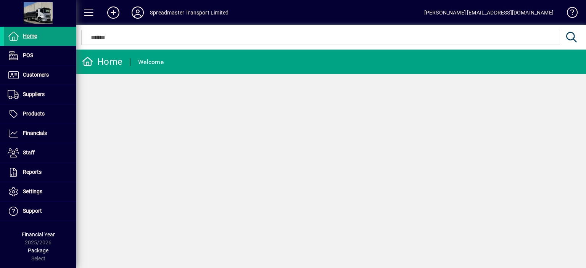  Describe the element at coordinates (40, 75) in the screenshot. I see `a: Customers` at that location.